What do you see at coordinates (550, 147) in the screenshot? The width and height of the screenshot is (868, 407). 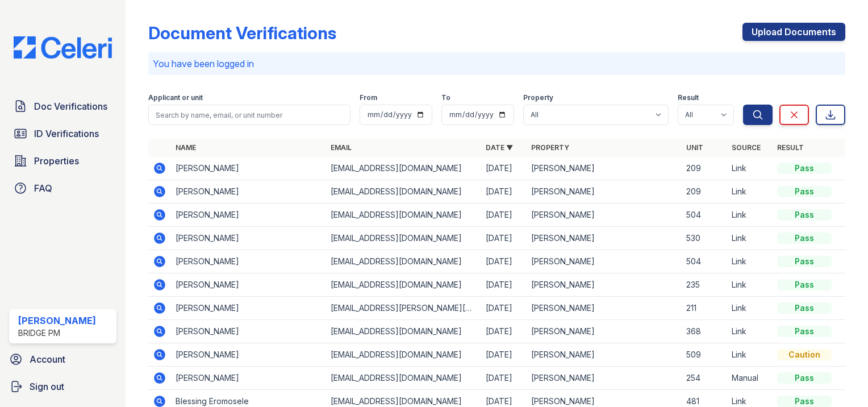 I see `a: Property` at bounding box center [550, 147].